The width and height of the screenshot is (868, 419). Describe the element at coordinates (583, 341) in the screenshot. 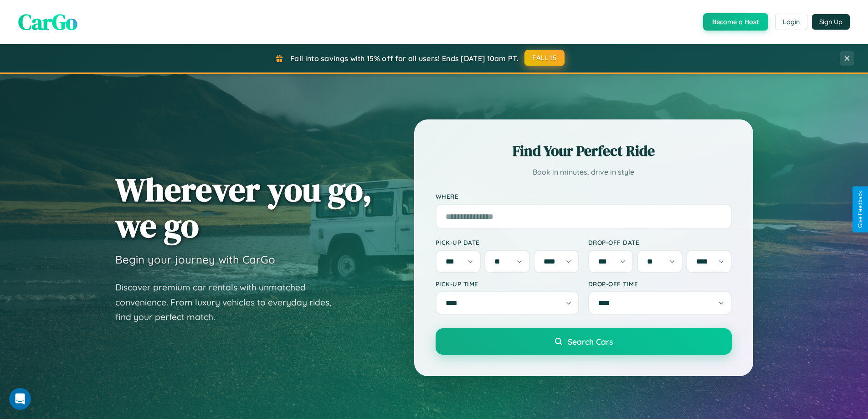

I see `button: Search Cars` at that location.